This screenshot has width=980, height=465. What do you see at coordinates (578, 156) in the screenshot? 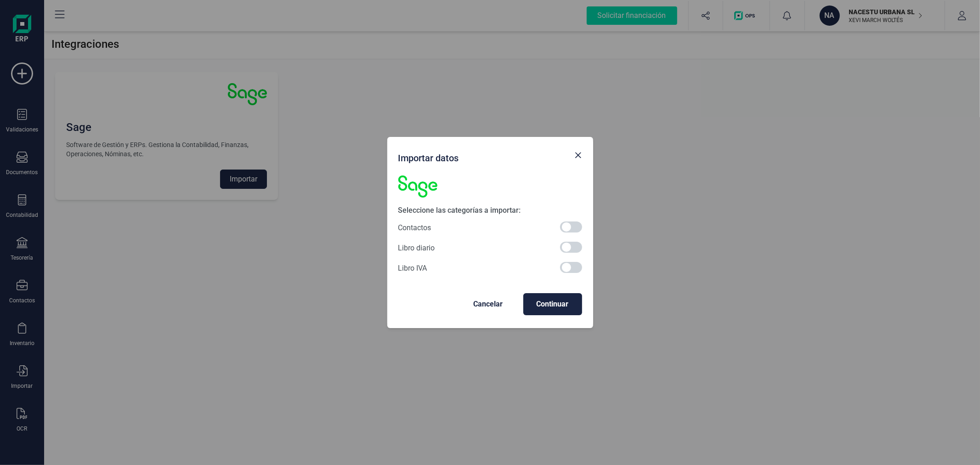
I see `button: Close` at bounding box center [578, 156].